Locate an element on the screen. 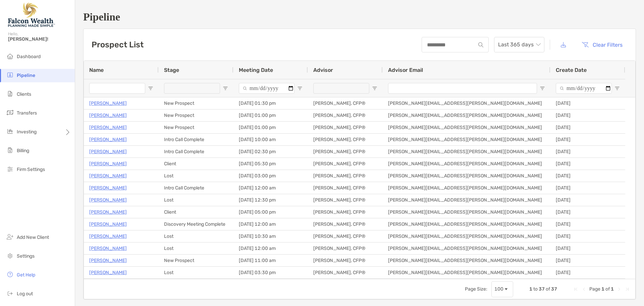  span: Page is located at coordinates (595, 289).